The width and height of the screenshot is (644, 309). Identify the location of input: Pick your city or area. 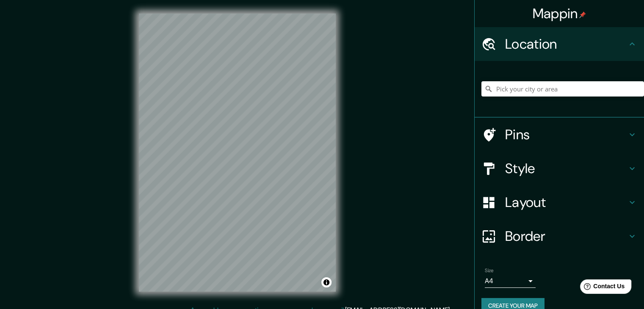
(563, 89).